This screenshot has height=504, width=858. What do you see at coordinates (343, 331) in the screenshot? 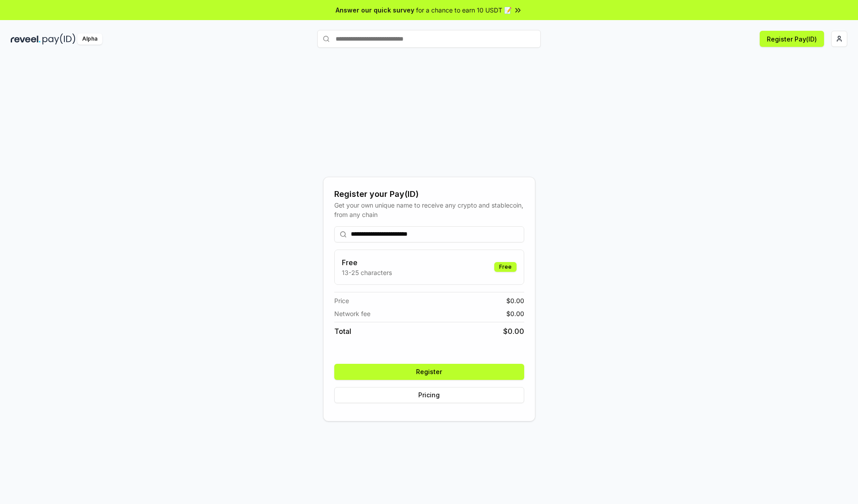
I see `span: Total` at bounding box center [343, 331].